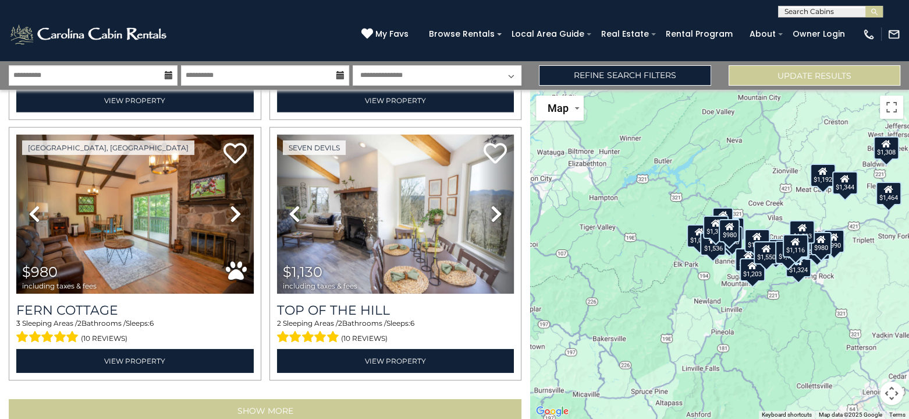 The height and width of the screenshot is (419, 909). Describe the element at coordinates (766, 252) in the screenshot. I see `div: $1,550` at that location.